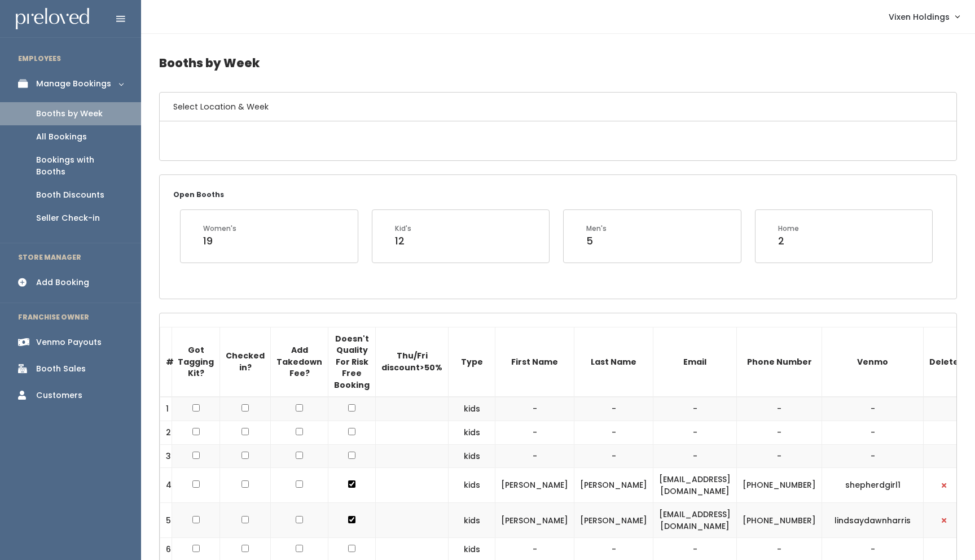 This screenshot has width=975, height=560. I want to click on th: Got Tagging Kit?, so click(196, 361).